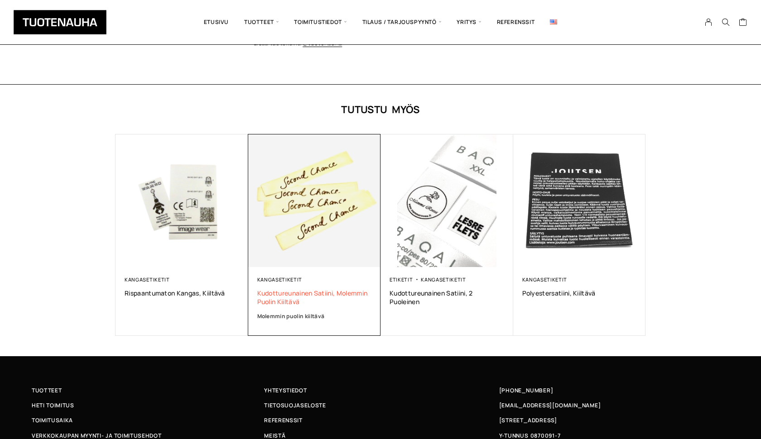 The height and width of the screenshot is (439, 761). What do you see at coordinates (380, 390) in the screenshot?
I see `a: Yhteystiedot` at bounding box center [380, 390].